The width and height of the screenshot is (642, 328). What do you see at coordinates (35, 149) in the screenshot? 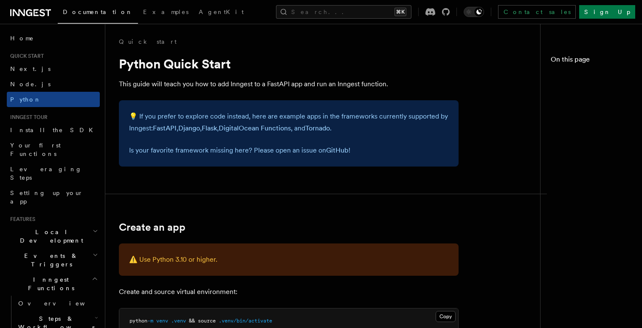
I see `span: Your first Functions` at bounding box center [35, 149].